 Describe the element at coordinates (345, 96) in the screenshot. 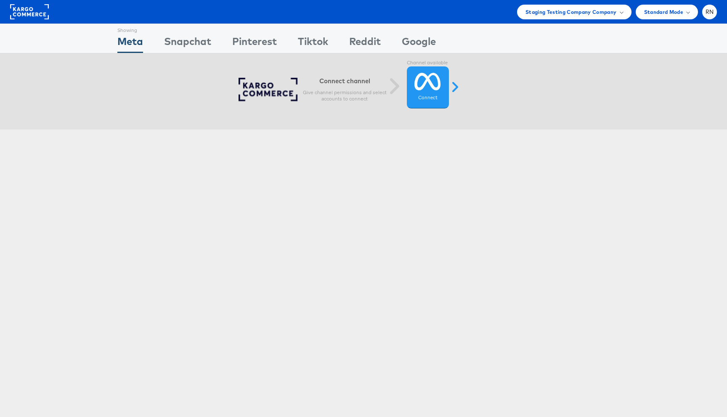

I see `p: Give channel permissions and select accounts to connect` at that location.